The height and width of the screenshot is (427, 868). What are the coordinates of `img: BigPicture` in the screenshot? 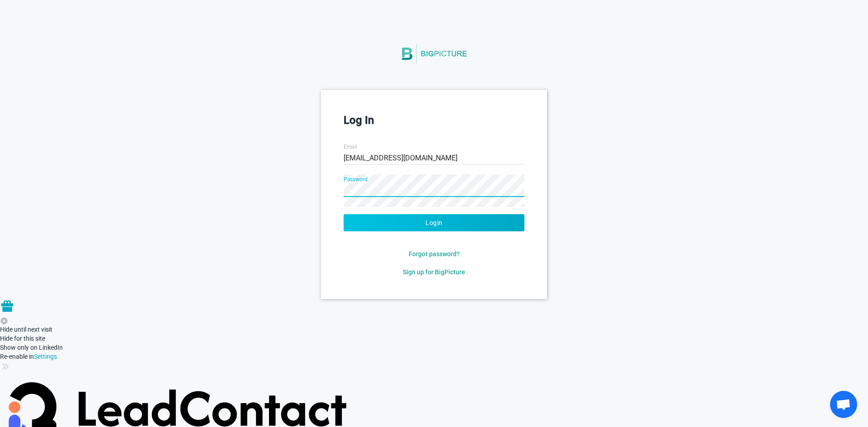 It's located at (434, 54).